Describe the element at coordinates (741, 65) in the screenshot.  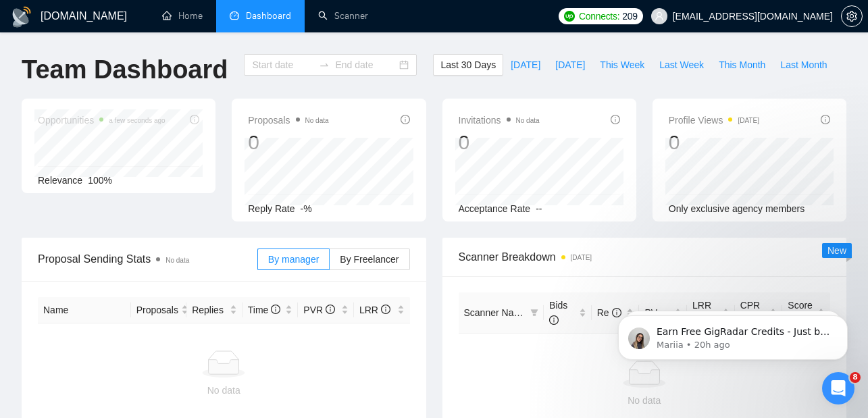
I see `span: This Month` at that location.